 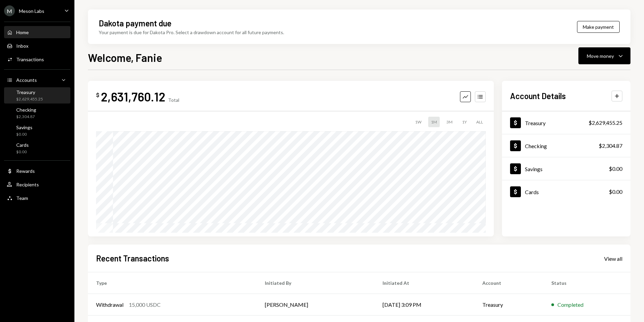 I want to click on div: Move money, so click(x=600, y=56).